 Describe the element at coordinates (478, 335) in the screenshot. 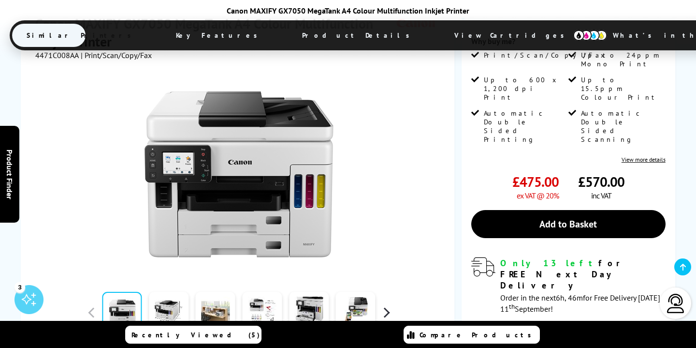

I see `span: Compare Products` at that location.